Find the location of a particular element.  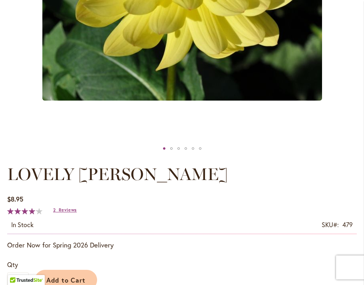

span: Reviews is located at coordinates (67, 210).